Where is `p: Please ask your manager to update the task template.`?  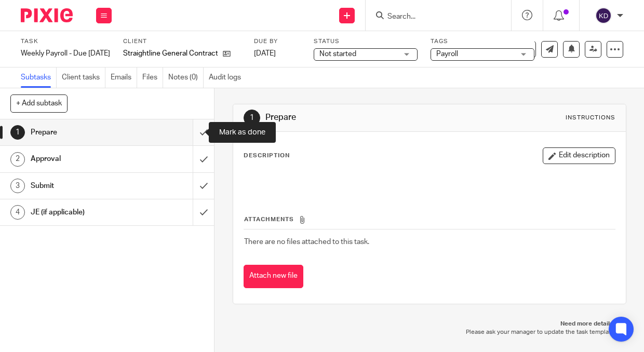 p: Please ask your manager to update the task template. is located at coordinates (429, 332).